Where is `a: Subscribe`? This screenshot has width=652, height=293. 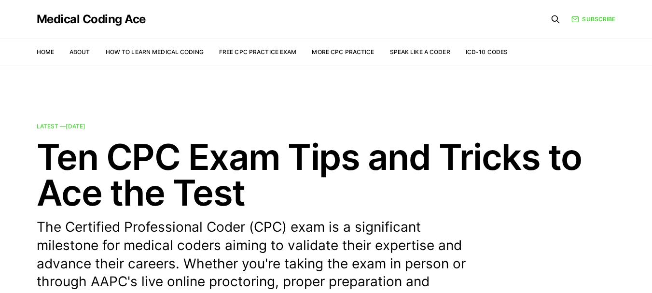 a: Subscribe is located at coordinates (593, 19).